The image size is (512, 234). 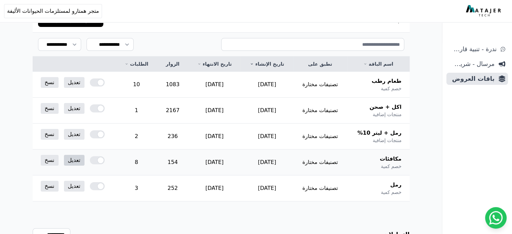 I want to click on td: 2167, so click(x=173, y=110).